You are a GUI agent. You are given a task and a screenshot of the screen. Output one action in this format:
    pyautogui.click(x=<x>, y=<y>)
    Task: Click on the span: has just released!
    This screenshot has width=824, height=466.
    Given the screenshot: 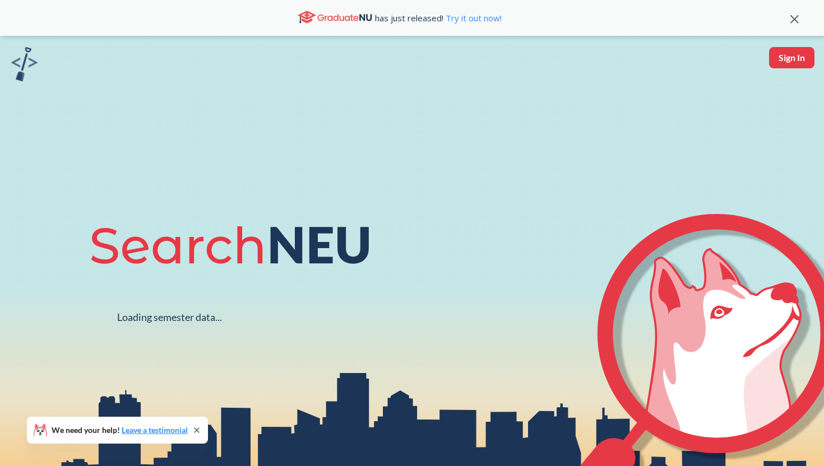 What is the action you would take?
    pyautogui.click(x=438, y=18)
    